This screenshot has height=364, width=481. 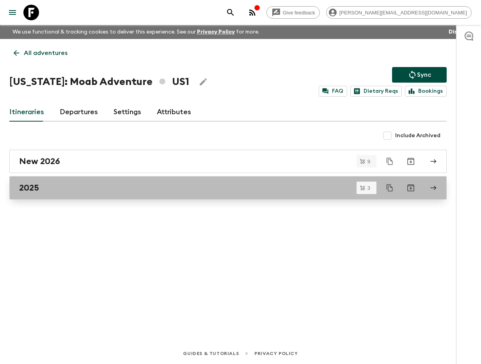 I want to click on a: 2025, so click(x=228, y=188).